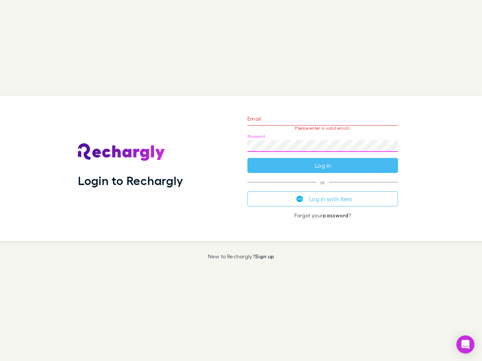  I want to click on p: Please enter a valid email., so click(322, 128).